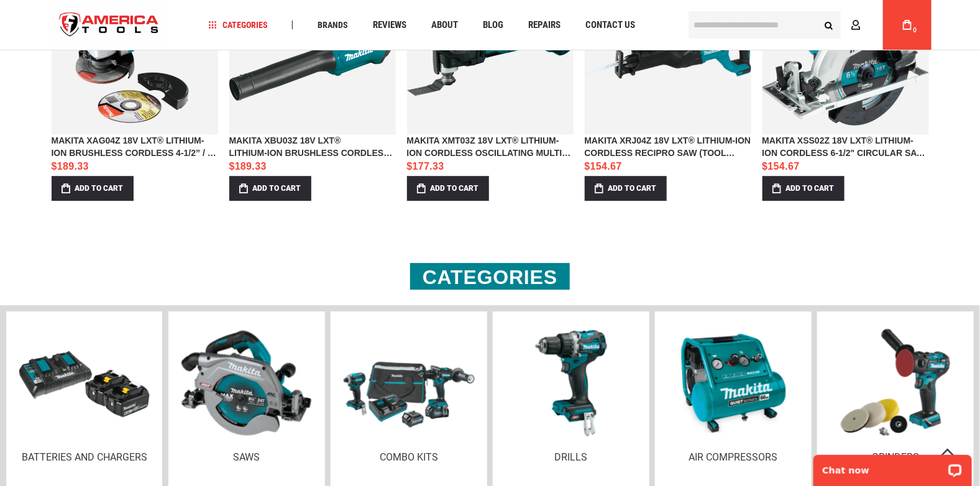 Image resolution: width=980 pixels, height=486 pixels. What do you see at coordinates (333, 25) in the screenshot?
I see `span: Brands` at bounding box center [333, 25].